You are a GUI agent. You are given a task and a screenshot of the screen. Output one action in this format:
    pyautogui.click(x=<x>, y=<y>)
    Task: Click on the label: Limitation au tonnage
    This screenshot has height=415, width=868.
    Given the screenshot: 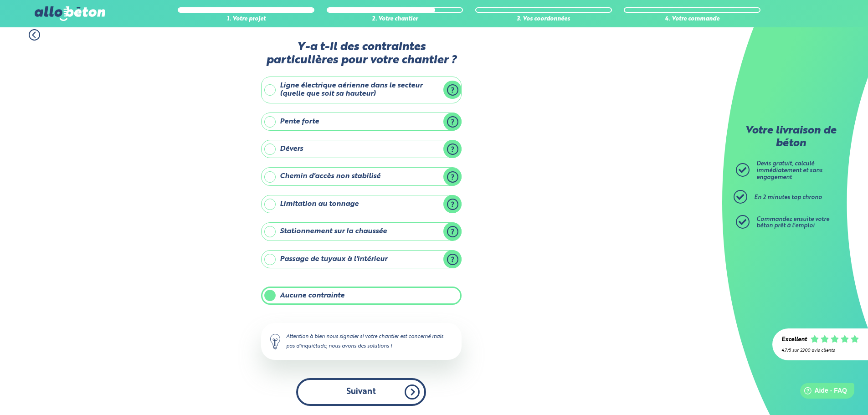 What is the action you would take?
    pyautogui.click(x=361, y=204)
    